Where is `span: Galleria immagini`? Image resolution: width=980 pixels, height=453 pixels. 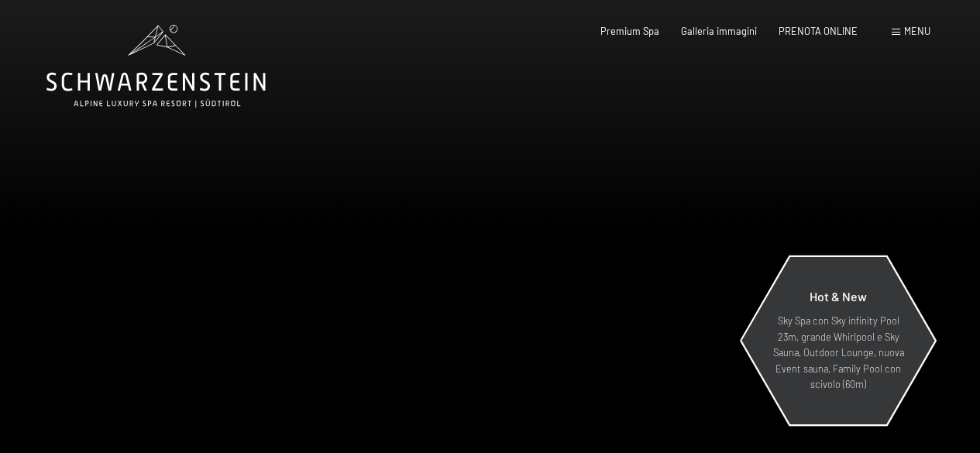
span: Galleria immagini is located at coordinates (719, 31).